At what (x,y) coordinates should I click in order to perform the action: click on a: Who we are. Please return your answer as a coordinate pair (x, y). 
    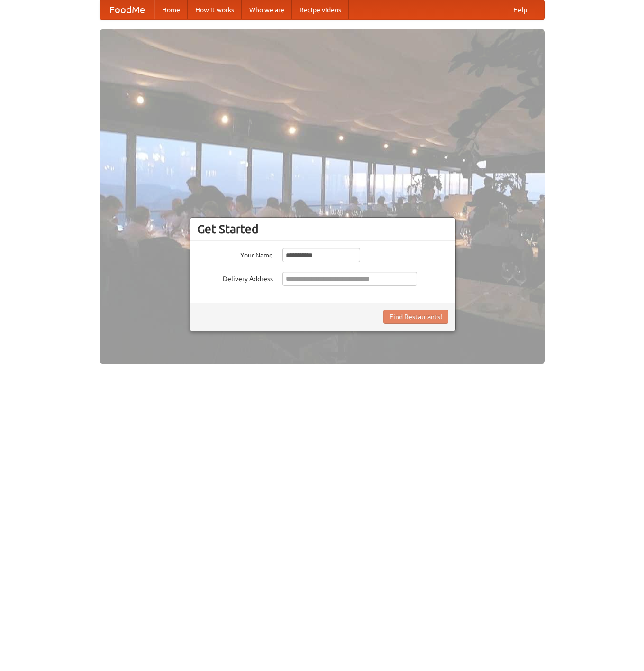
    Looking at the image, I should click on (267, 10).